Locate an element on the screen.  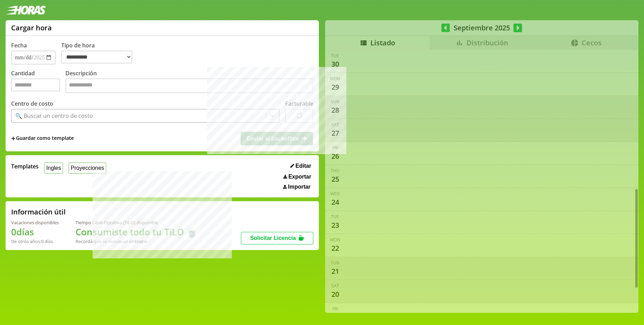
button: Ingles is located at coordinates (54, 168).